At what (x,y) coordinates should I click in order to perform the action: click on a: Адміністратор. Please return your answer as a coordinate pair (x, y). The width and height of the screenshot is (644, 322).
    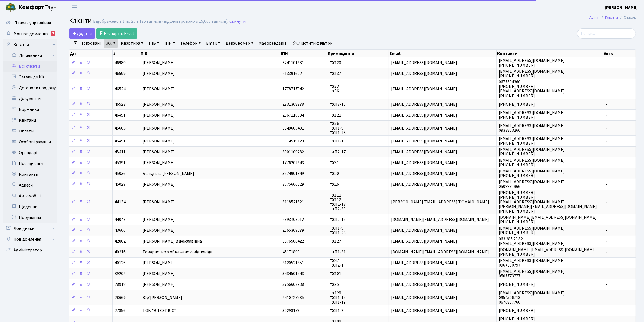
    Looking at the image, I should click on (30, 250).